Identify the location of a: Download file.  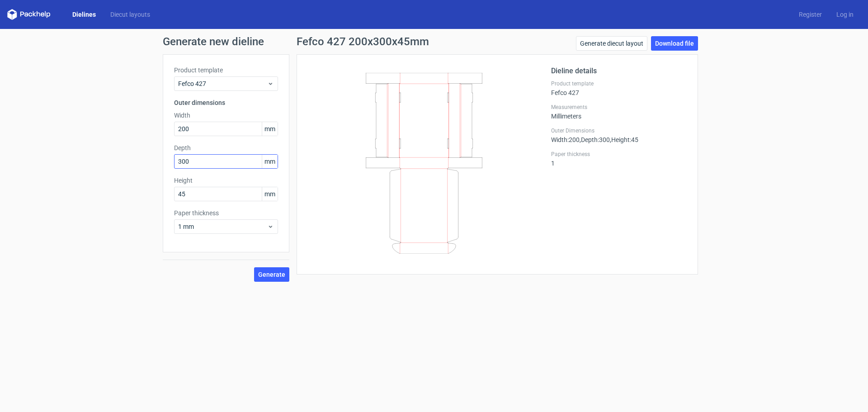
(674, 43).